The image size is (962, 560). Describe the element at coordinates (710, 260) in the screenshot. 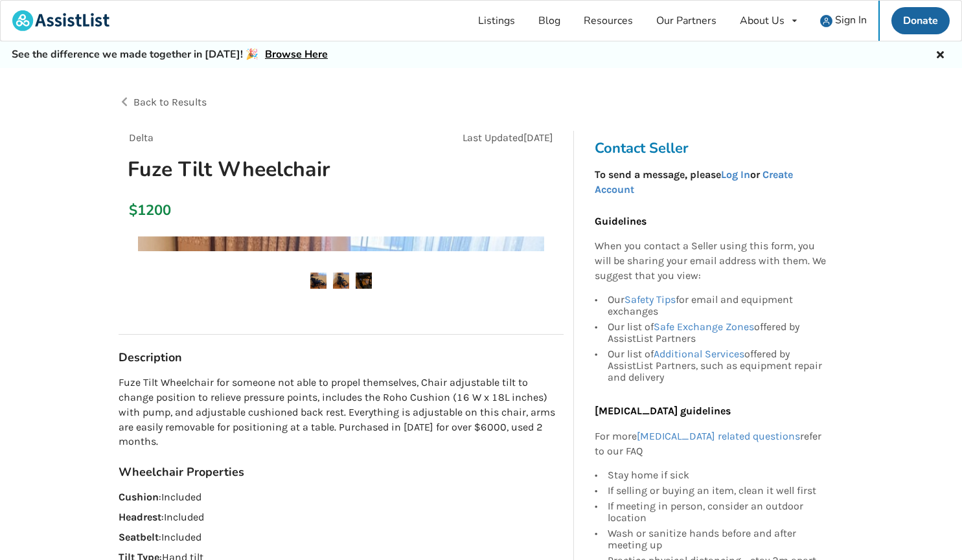

I see `p: When you contact a Seller using this form, you will be sharing your email address with them. We s...` at that location.